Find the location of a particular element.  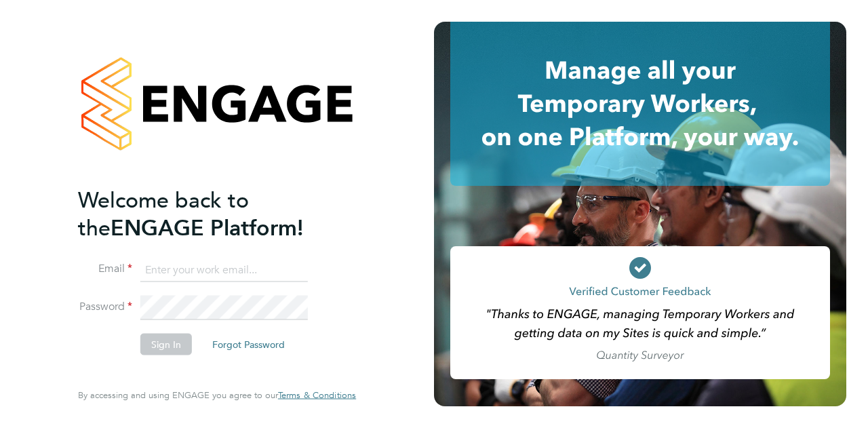

span: Terms & Conditions is located at coordinates (316, 395).